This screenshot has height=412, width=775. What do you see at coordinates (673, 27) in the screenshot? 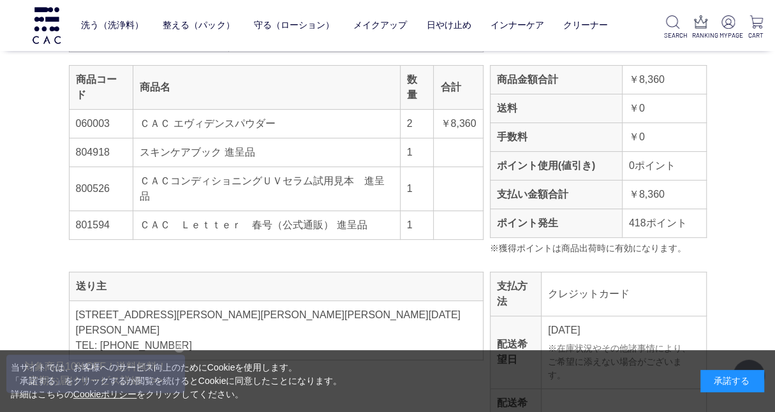
I see `a: SEARCH` at bounding box center [673, 27].